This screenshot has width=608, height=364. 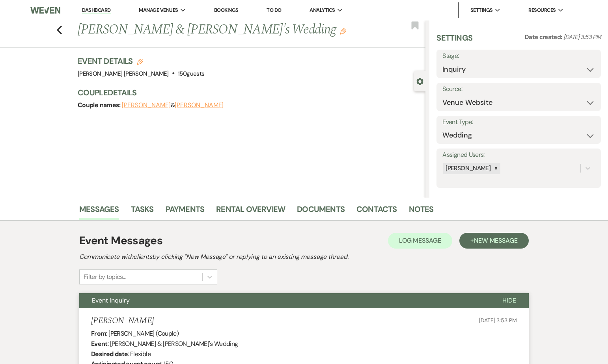 I want to click on a: To Do, so click(x=274, y=10).